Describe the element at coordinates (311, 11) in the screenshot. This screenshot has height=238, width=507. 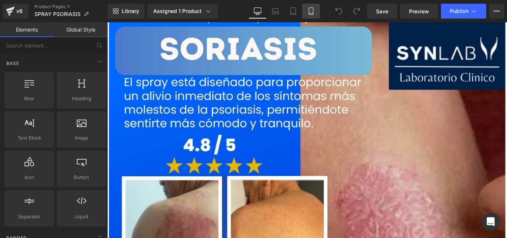
I see `a: Mobile` at that location.